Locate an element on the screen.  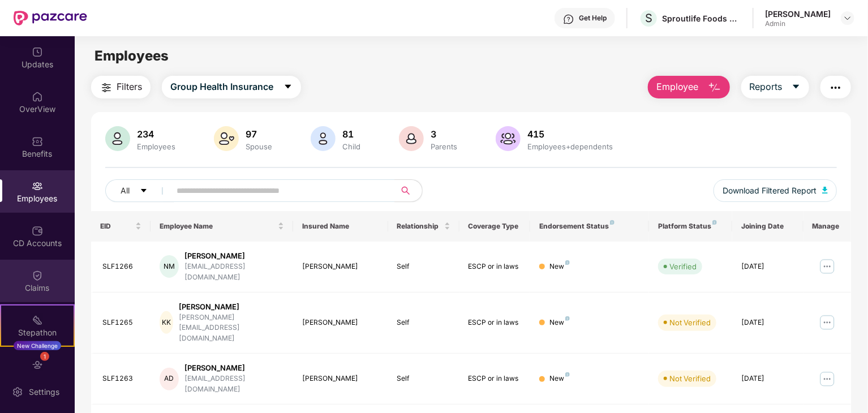
button: Reportscaret-down is located at coordinates (775, 87).